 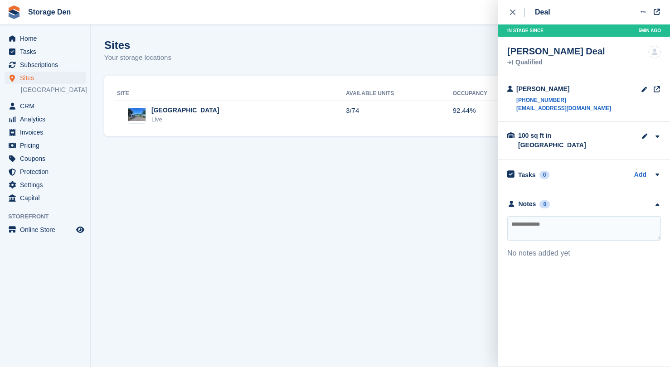 I want to click on span: Subscriptions, so click(x=47, y=65).